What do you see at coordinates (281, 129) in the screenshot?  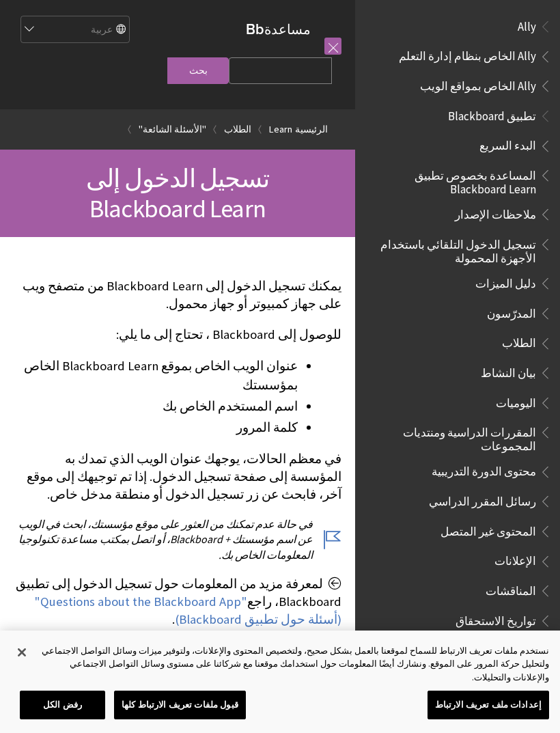 I see `a: Learn` at bounding box center [281, 129].